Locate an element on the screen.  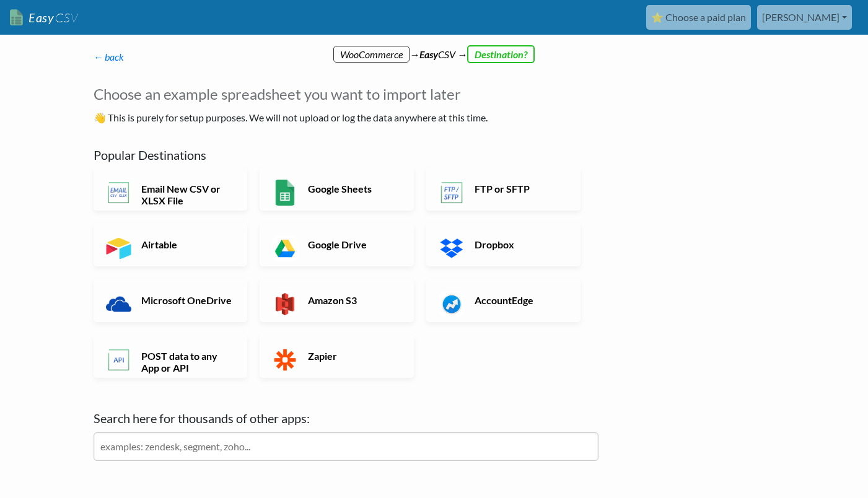
h6: FTP or SFTP is located at coordinates (520, 189).